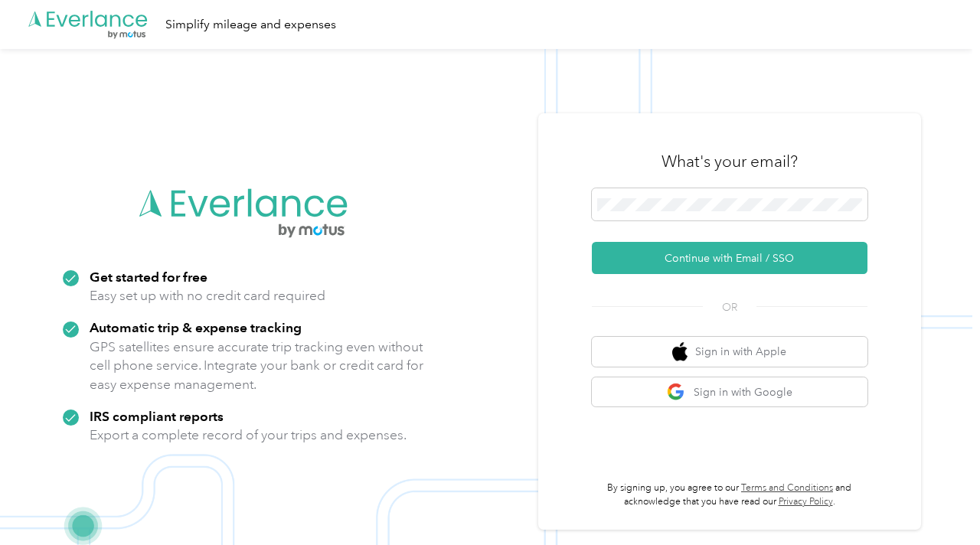 Image resolution: width=980 pixels, height=545 pixels. What do you see at coordinates (257, 366) in the screenshot?
I see `p: GPS satellites ensure accurate trip tracking even without cell phone service. Integrate your bank...` at bounding box center [257, 366].